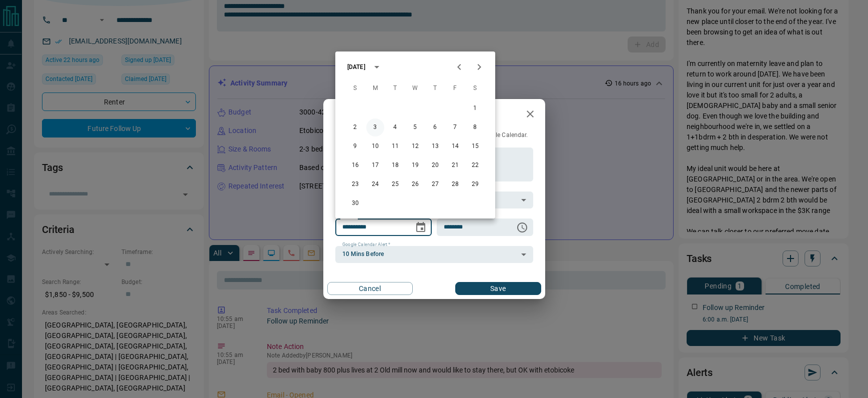  What do you see at coordinates (522, 227) in the screenshot?
I see `button: Choose time, selected time is 6:00 AM` at bounding box center [522, 227].